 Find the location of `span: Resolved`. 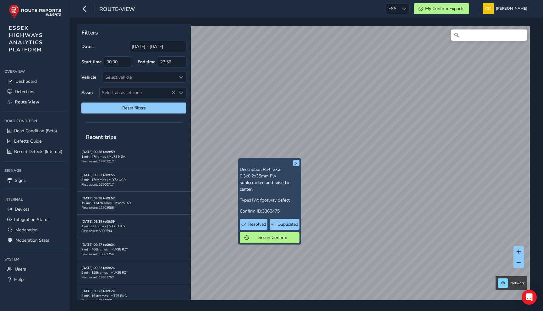

span: Resolved is located at coordinates (257, 225).